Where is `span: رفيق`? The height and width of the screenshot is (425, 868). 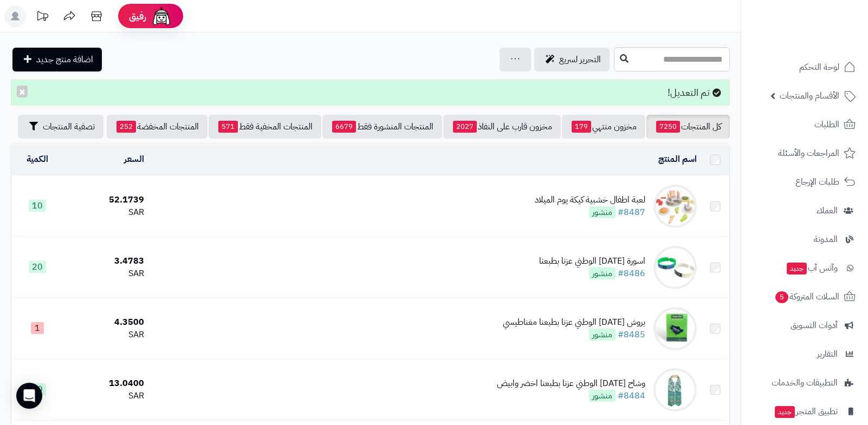
span: رفيق is located at coordinates (137, 16).